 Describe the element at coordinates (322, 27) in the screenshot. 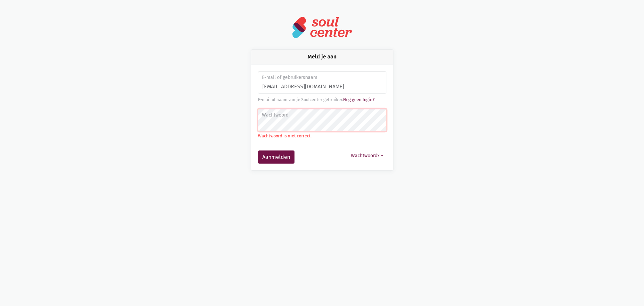

I see `img: logo-soulcenter-full.svg` at that location.